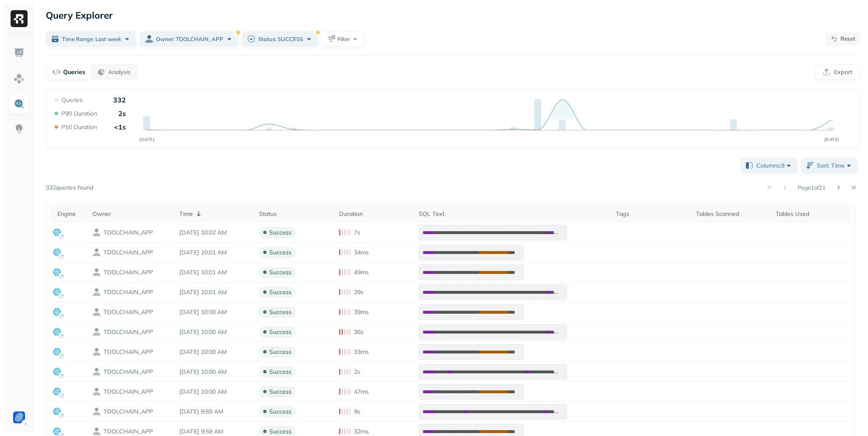  What do you see at coordinates (513, 214) in the screenshot?
I see `div: SQL Text` at bounding box center [513, 214].